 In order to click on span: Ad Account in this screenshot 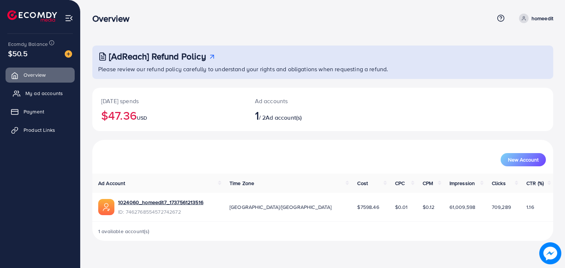, I will do `click(112, 184)`.